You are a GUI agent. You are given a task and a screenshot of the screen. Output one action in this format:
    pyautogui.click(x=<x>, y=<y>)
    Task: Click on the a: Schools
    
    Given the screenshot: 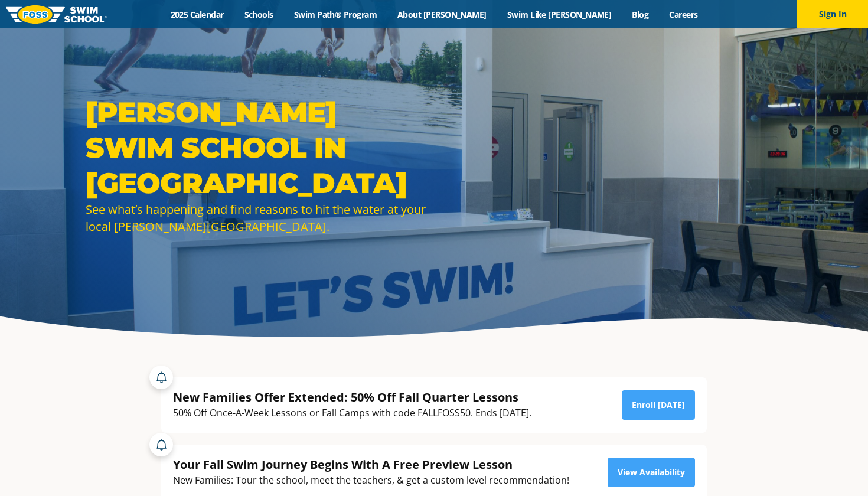 What is the action you would take?
    pyautogui.click(x=258, y=14)
    